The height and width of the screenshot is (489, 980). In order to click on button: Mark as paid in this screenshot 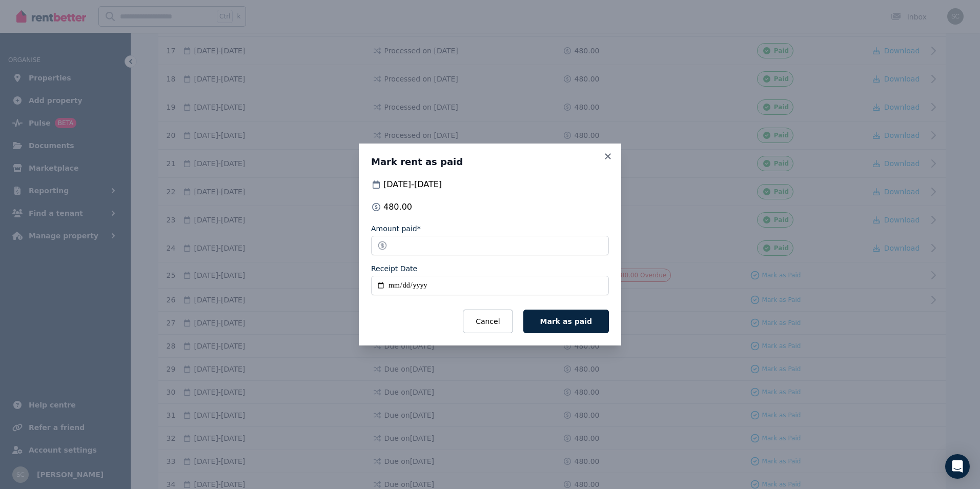, I will do `click(565, 321)`.